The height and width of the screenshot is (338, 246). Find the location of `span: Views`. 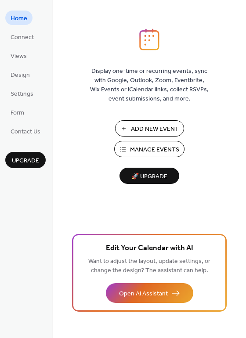

span: Views is located at coordinates (18, 56).